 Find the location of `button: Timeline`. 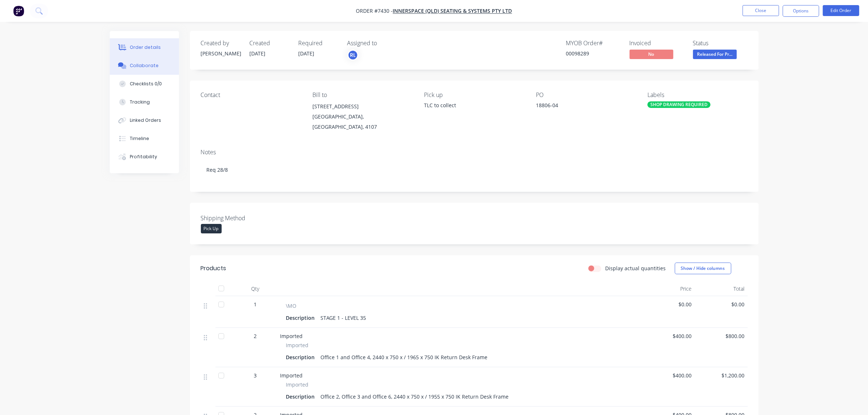

button: Timeline is located at coordinates (144, 139).